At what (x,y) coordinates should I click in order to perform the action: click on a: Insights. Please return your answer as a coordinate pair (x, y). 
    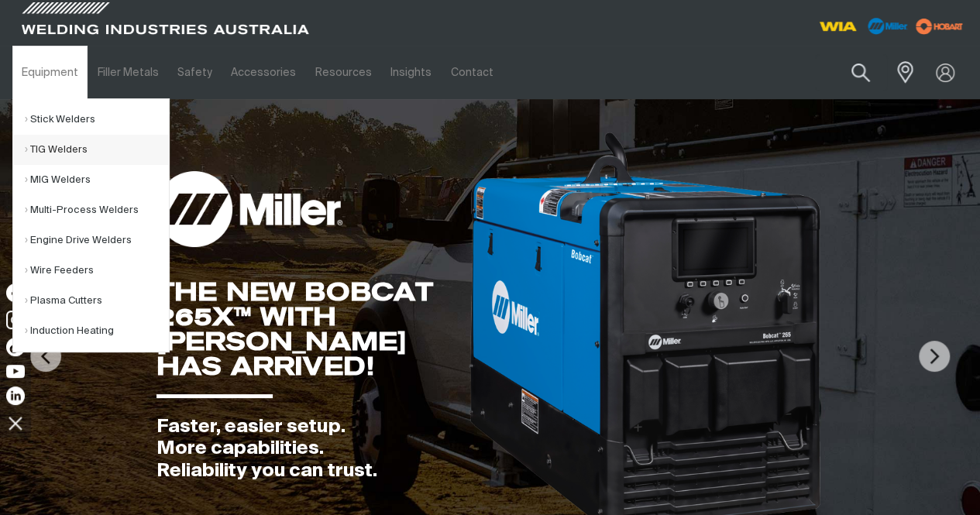
    Looking at the image, I should click on (410, 72).